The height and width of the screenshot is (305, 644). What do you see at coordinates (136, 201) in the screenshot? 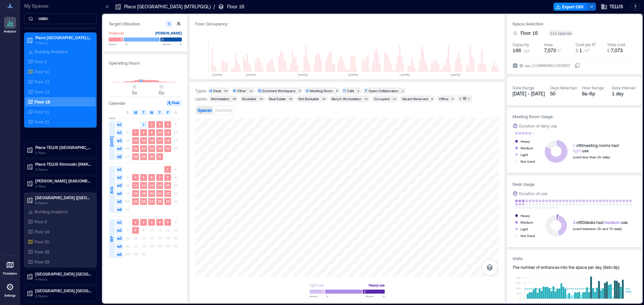
I see `text: 25` at bounding box center [136, 201].